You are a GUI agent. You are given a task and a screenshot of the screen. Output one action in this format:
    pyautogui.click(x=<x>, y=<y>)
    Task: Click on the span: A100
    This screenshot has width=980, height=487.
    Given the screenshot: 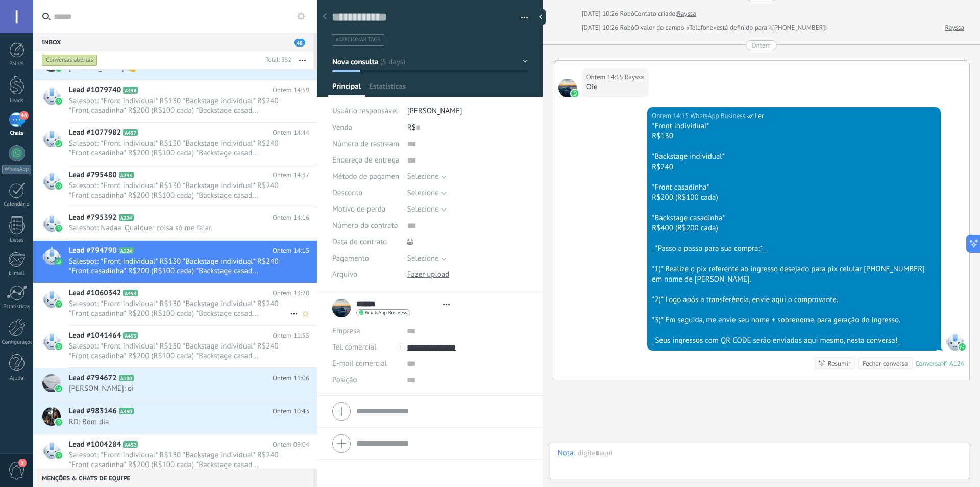 What is the action you would take?
    pyautogui.click(x=126, y=378)
    